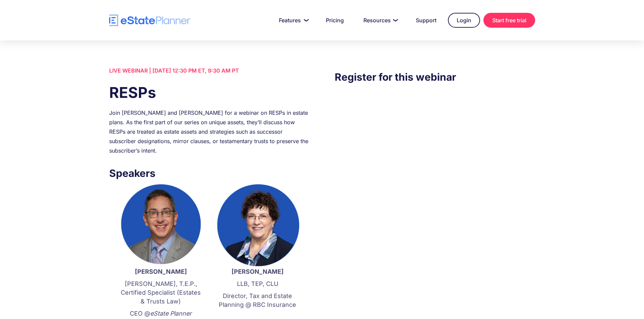 The width and height of the screenshot is (644, 319). Describe the element at coordinates (435, 77) in the screenshot. I see `h3: Register for this webinar` at that location.